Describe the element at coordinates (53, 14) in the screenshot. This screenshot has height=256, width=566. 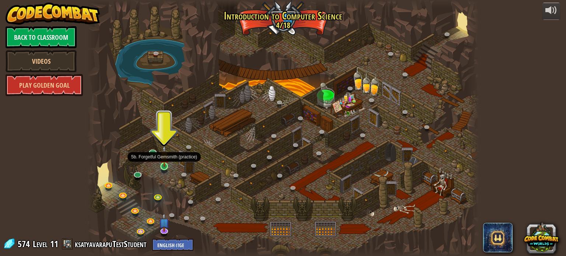
I see `img: CodeCombat - Learn how to code by playing a game` at that location.